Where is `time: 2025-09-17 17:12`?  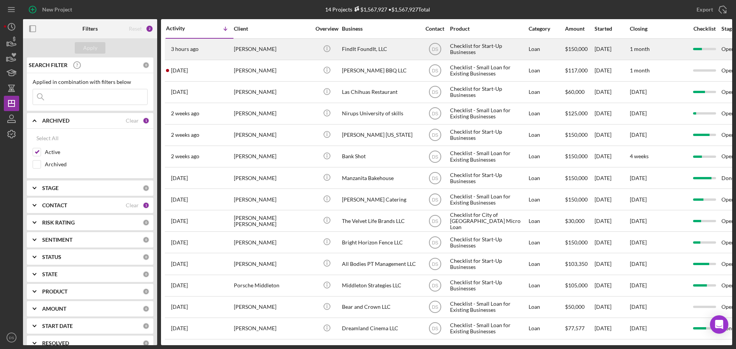
time: 2025-09-17 17:12 is located at coordinates (179, 92).